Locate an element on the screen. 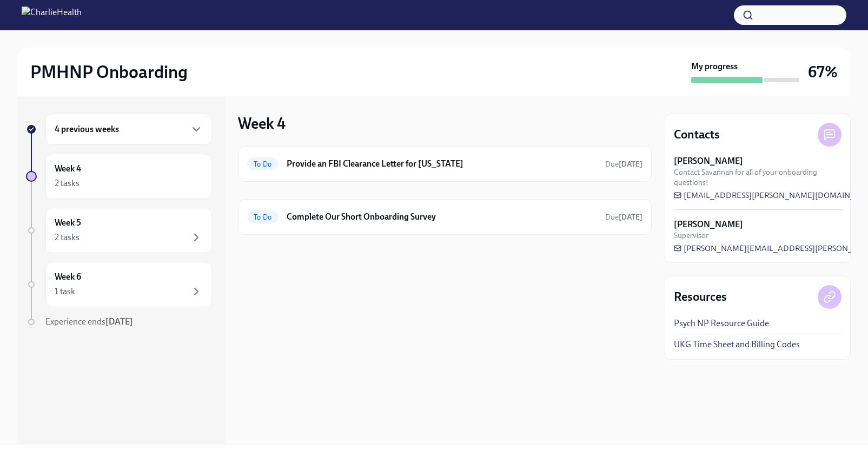  h6: Complete Our Short Onboarding Survey is located at coordinates (441, 216).